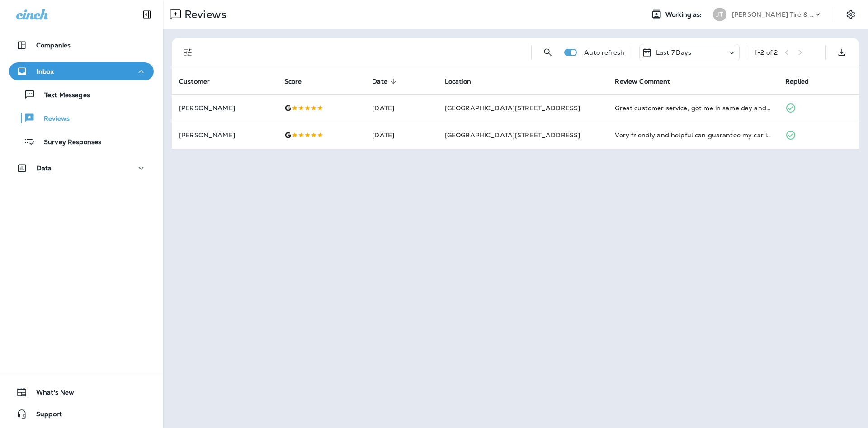 Image resolution: width=868 pixels, height=428 pixels. What do you see at coordinates (81, 414) in the screenshot?
I see `button: Support` at bounding box center [81, 414].